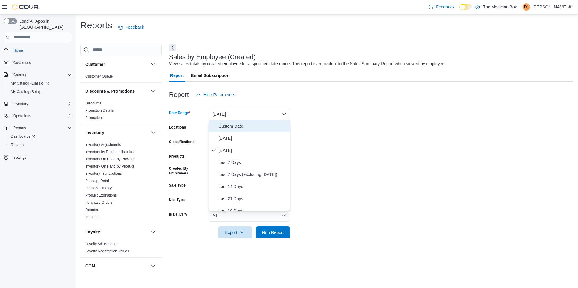 The image size is (578, 288). Describe the element at coordinates (253, 187) in the screenshot. I see `span: Last 14 Days` at that location.